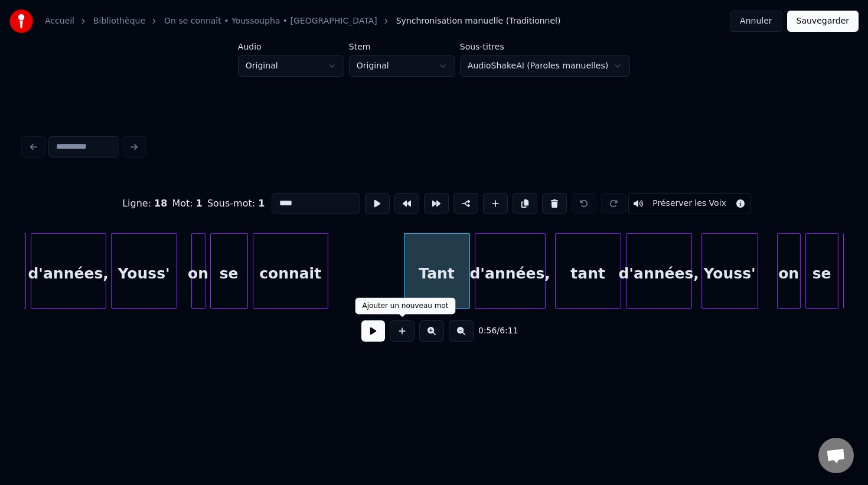 Image resolution: width=868 pixels, height=485 pixels. What do you see at coordinates (59, 21) in the screenshot?
I see `a: Accueil` at bounding box center [59, 21].